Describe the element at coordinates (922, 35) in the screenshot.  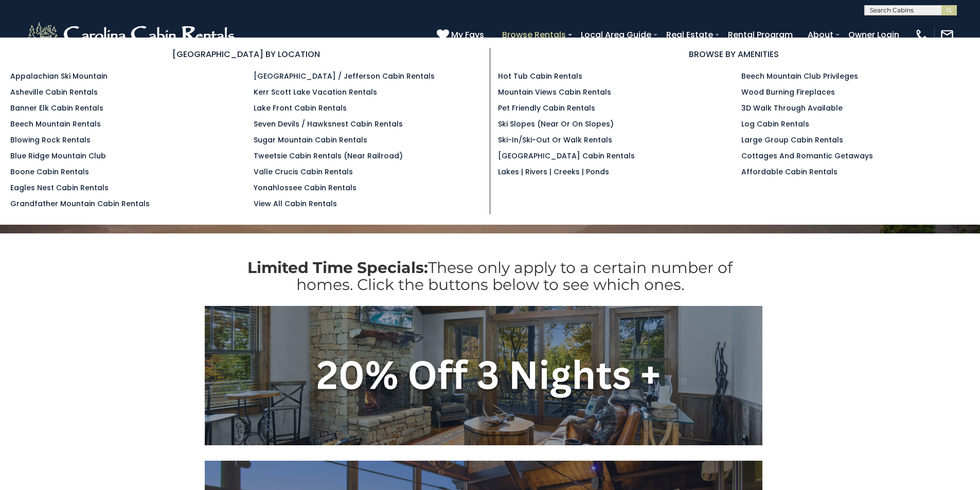
I see `img: phone-regular-white.png` at that location.